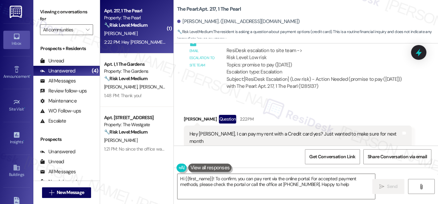 The height and width of the screenshot is (204, 438). Describe the element at coordinates (60, 111) in the screenshot. I see `div: WO Follow-ups` at that location.